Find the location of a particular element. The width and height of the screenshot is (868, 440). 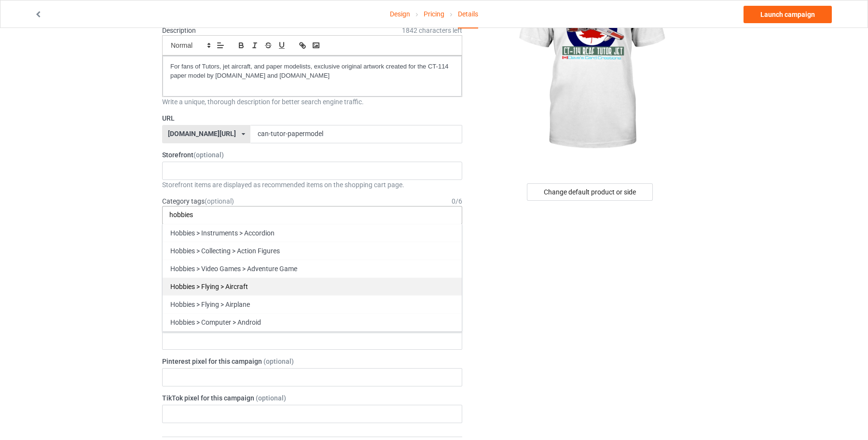

label: Category tags is located at coordinates (198, 201).